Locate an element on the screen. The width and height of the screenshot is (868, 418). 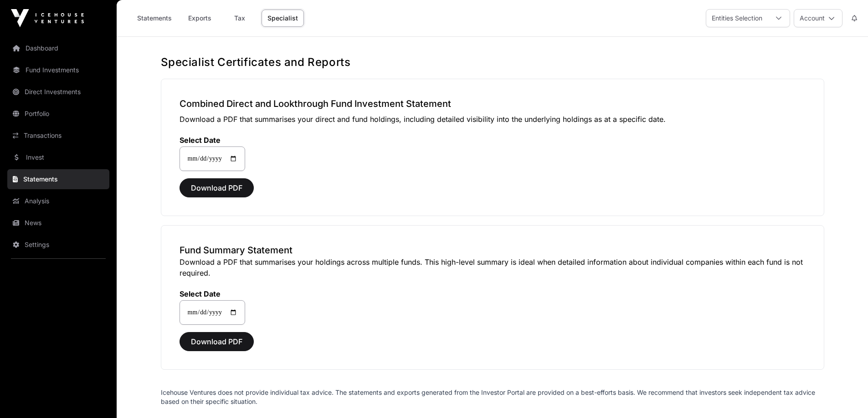
a: Tax is located at coordinates (240, 18).